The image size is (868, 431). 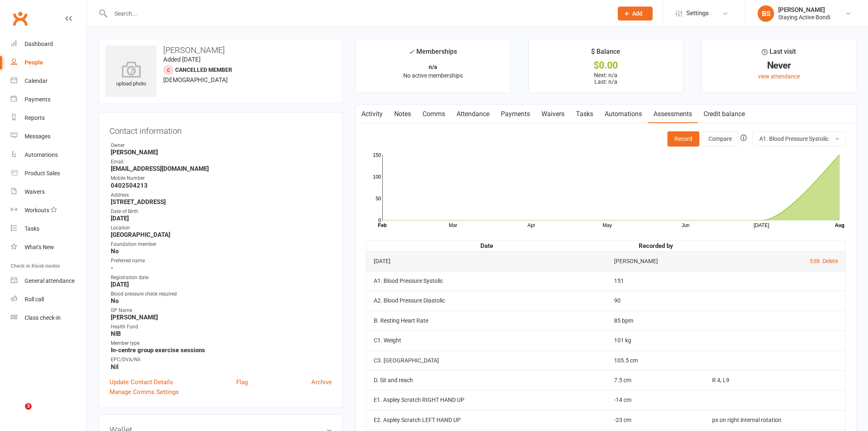 I want to click on div: Registration date, so click(x=221, y=278).